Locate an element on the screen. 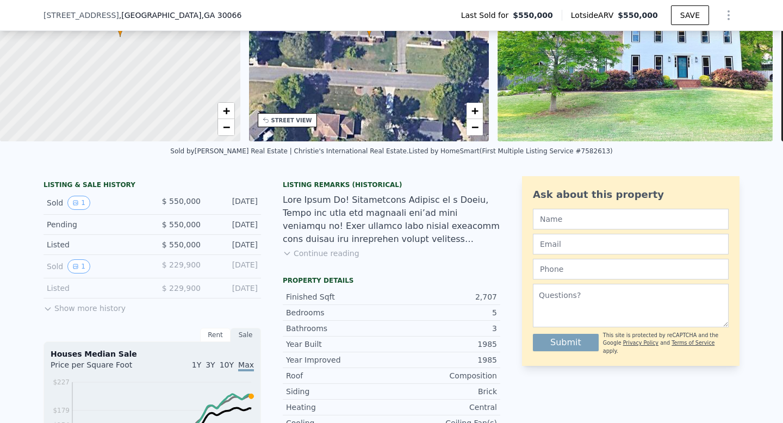  input: Phone is located at coordinates (631, 269).